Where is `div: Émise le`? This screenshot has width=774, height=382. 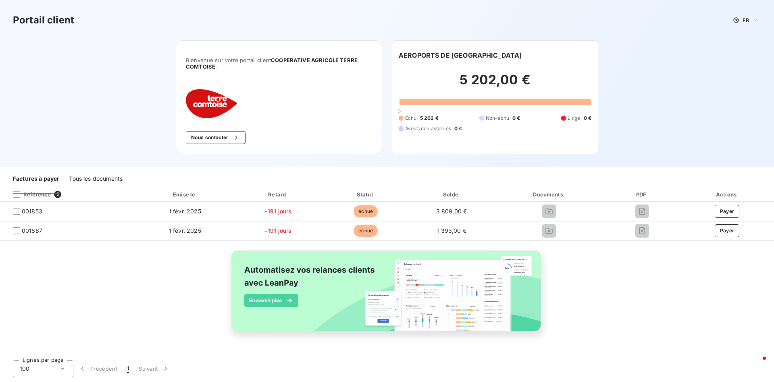 div: Émise le is located at coordinates (185, 194).